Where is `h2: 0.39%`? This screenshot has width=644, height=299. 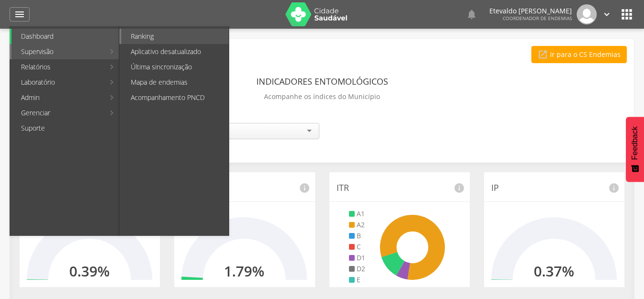 h2: 0.39% is located at coordinates (89, 271).